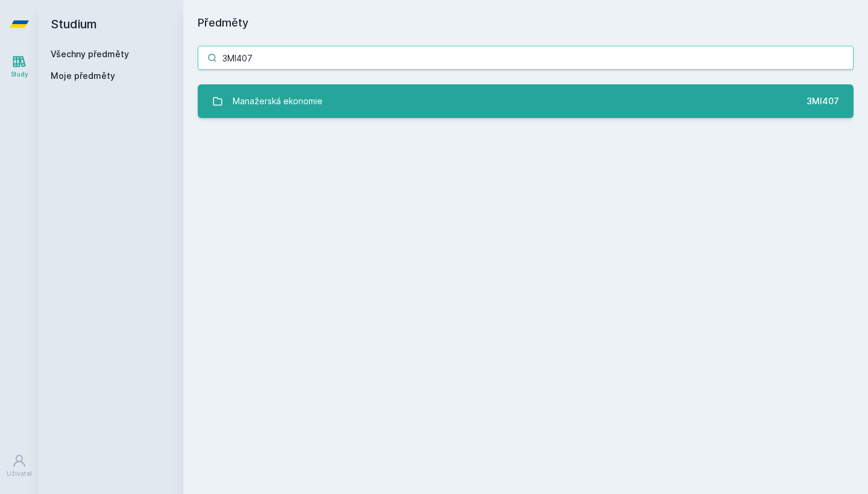 This screenshot has height=494, width=868. Describe the element at coordinates (20, 474) in the screenshot. I see `div: Uživatel` at that location.